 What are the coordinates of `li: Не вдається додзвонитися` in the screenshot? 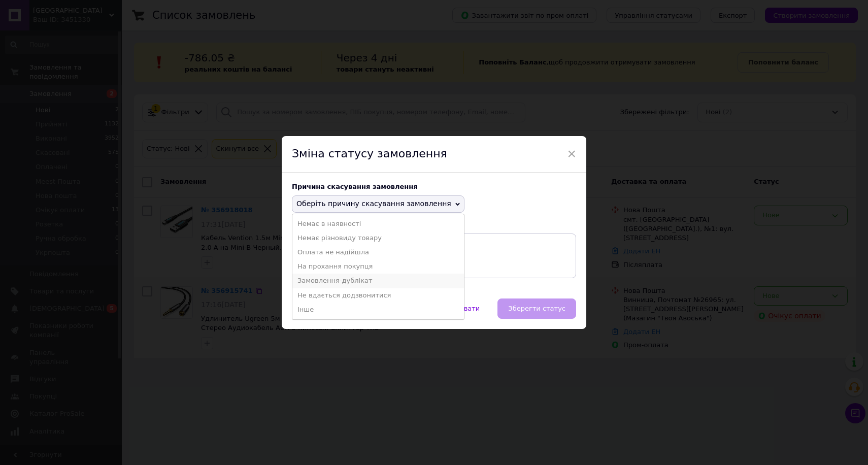 It's located at (379, 295).